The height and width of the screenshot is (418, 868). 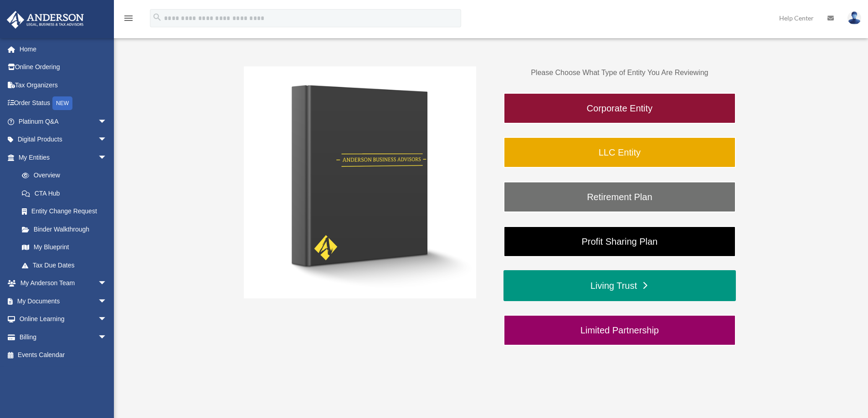 What do you see at coordinates (128, 18) in the screenshot?
I see `i: menu` at bounding box center [128, 18].